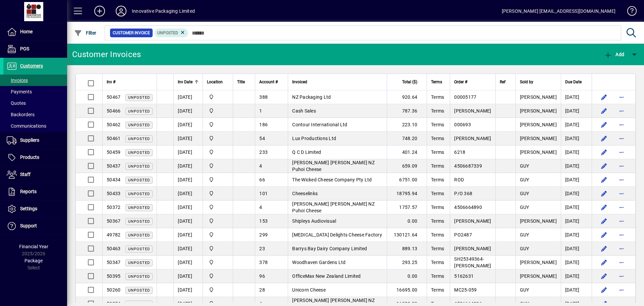 The image size is (644, 306). What do you see at coordinates (406, 235) in the screenshot?
I see `td: 130121.64` at bounding box center [406, 235].